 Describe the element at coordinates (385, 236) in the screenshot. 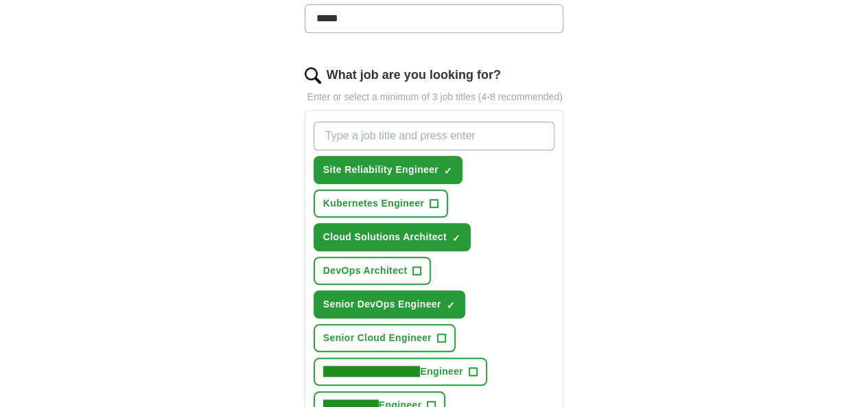

I see `span: Cloud Solutions Architect` at that location.